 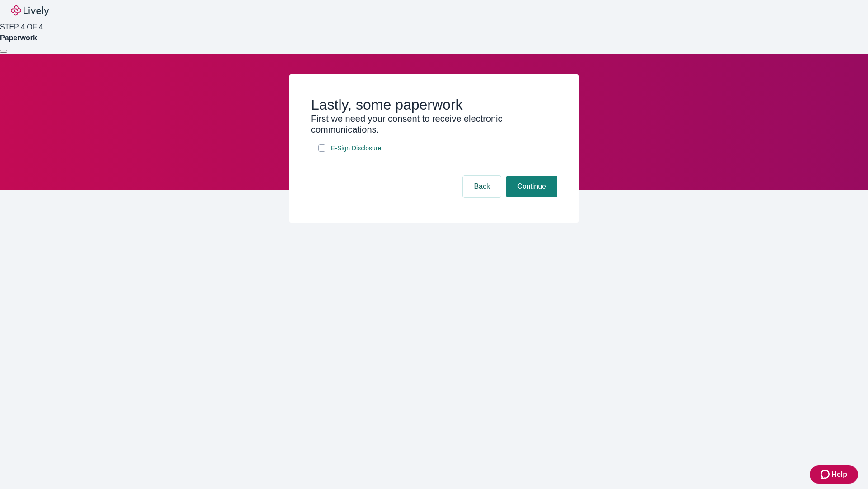 I want to click on a: e-sign disclosure document, so click(x=356, y=148).